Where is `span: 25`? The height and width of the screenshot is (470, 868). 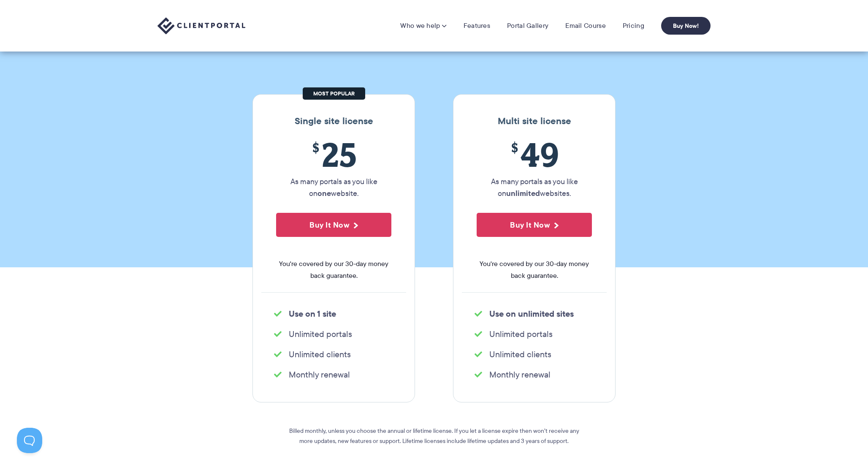
span: 25 is located at coordinates (334, 154).